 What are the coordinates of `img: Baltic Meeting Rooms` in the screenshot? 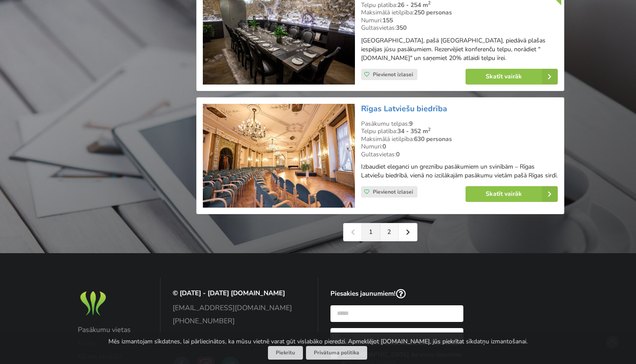 It's located at (93, 303).